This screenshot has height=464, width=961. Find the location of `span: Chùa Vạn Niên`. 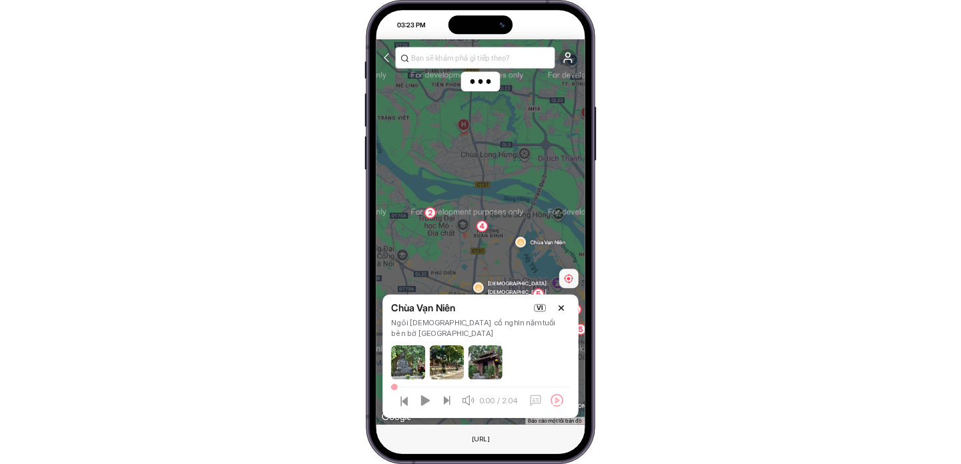

span: Chùa Vạn Niên is located at coordinates (561, 242).